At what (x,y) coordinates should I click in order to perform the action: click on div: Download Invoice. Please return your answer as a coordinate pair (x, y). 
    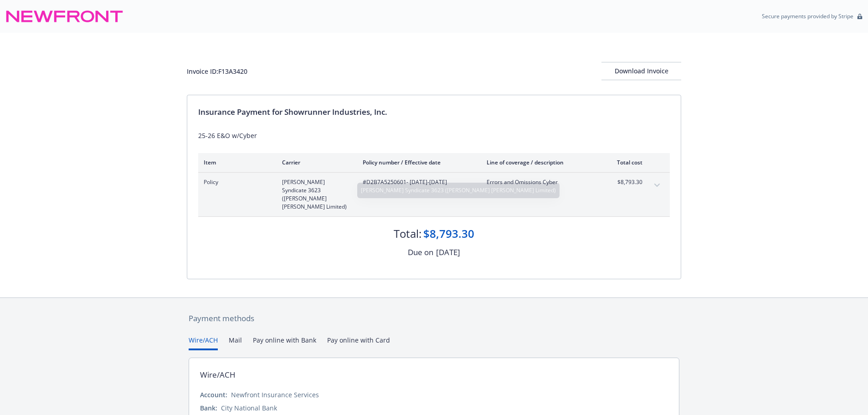
    Looking at the image, I should click on (641, 71).